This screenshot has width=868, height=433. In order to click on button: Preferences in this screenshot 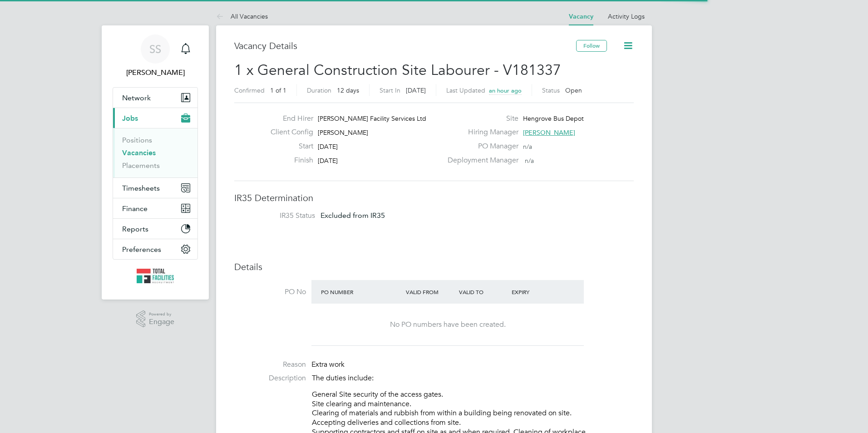, I will do `click(155, 249)`.